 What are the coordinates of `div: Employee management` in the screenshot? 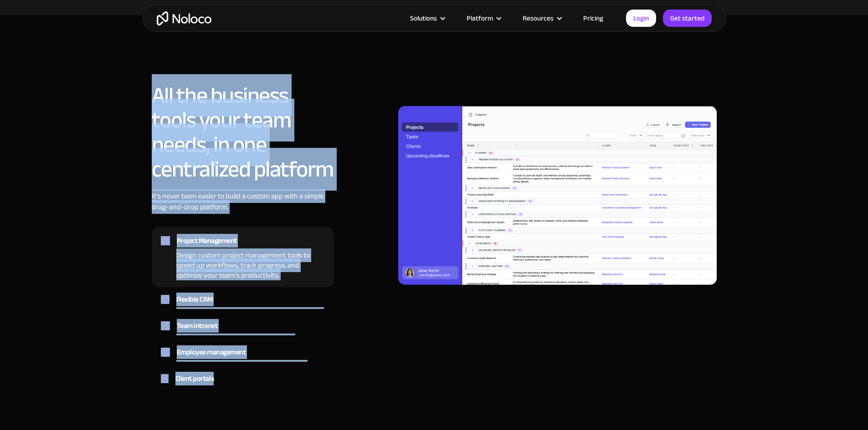 It's located at (211, 352).